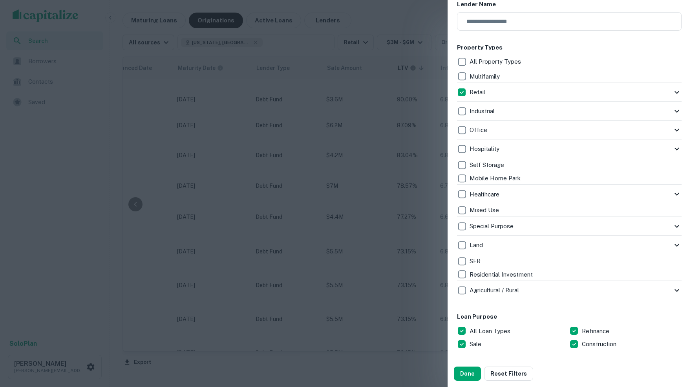 Image resolution: width=691 pixels, height=387 pixels. What do you see at coordinates (476, 261) in the screenshot?
I see `p: SFR` at bounding box center [476, 261].